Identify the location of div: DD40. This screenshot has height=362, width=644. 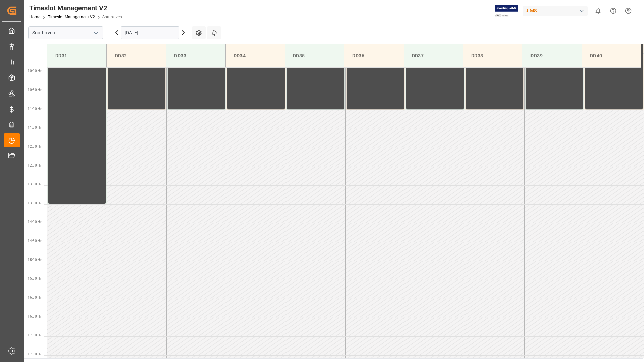
(611, 55).